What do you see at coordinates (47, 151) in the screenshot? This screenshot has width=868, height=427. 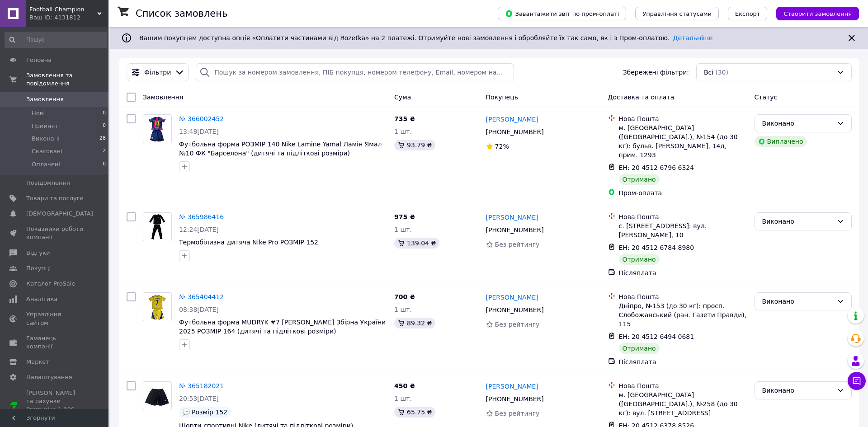 I see `span: Скасовані` at bounding box center [47, 151].